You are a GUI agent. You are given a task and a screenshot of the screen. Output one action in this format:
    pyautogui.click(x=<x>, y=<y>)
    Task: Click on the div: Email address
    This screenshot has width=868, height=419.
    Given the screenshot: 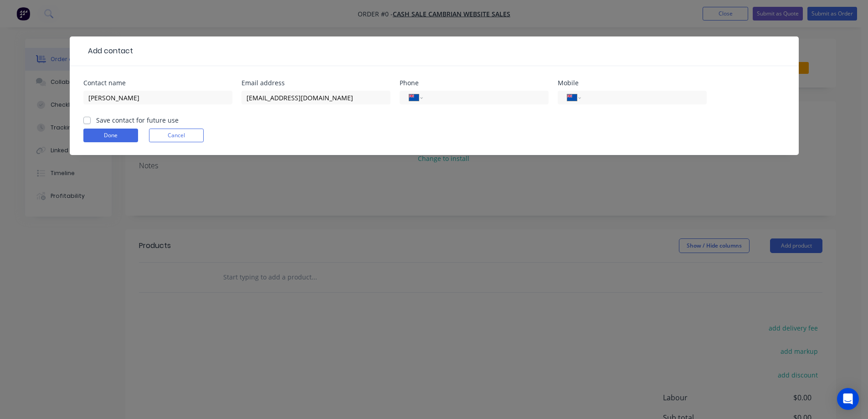 What is the action you would take?
    pyautogui.click(x=316, y=83)
    